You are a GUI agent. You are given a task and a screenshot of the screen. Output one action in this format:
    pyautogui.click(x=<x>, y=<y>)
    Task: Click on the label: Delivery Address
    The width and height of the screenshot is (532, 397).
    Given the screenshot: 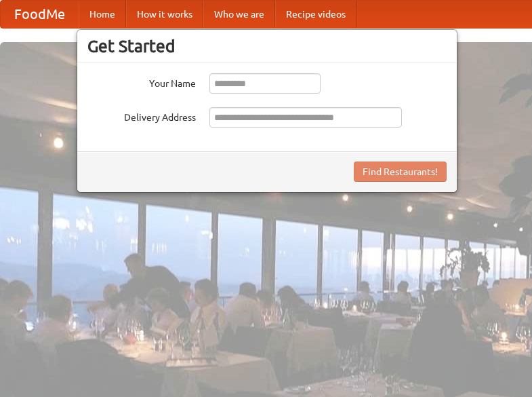 What is the action you would take?
    pyautogui.click(x=142, y=115)
    